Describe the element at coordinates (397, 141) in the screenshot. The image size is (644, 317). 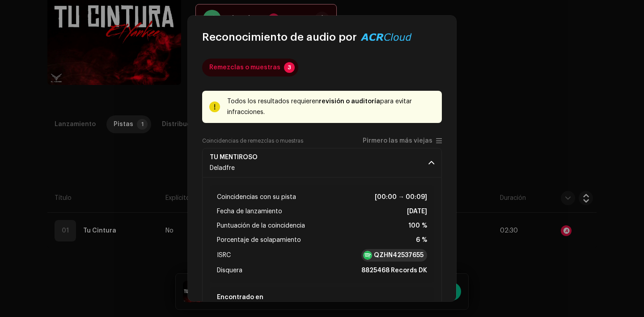
I see `span: Pirmero las más viejas` at that location.